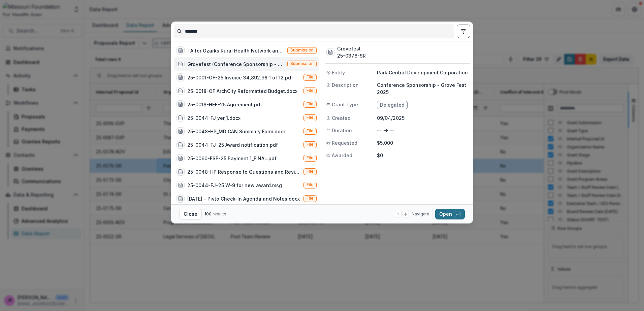 The width and height of the screenshot is (644, 311). Describe the element at coordinates (351, 49) in the screenshot. I see `h3: Grovefest` at that location.